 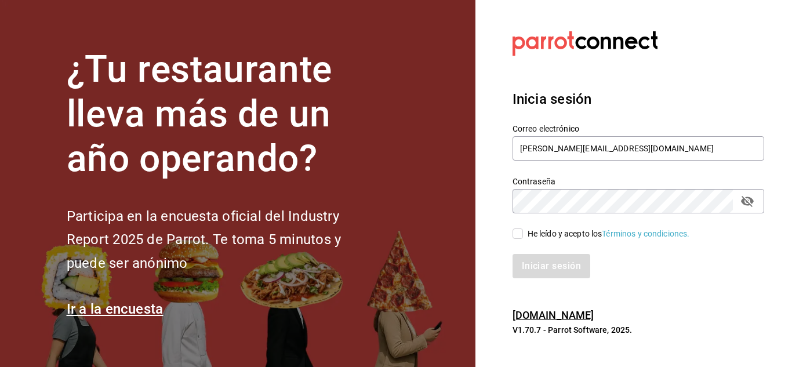 What do you see at coordinates (609, 234) in the screenshot?
I see `div: He leído y acepto los` at bounding box center [609, 234].